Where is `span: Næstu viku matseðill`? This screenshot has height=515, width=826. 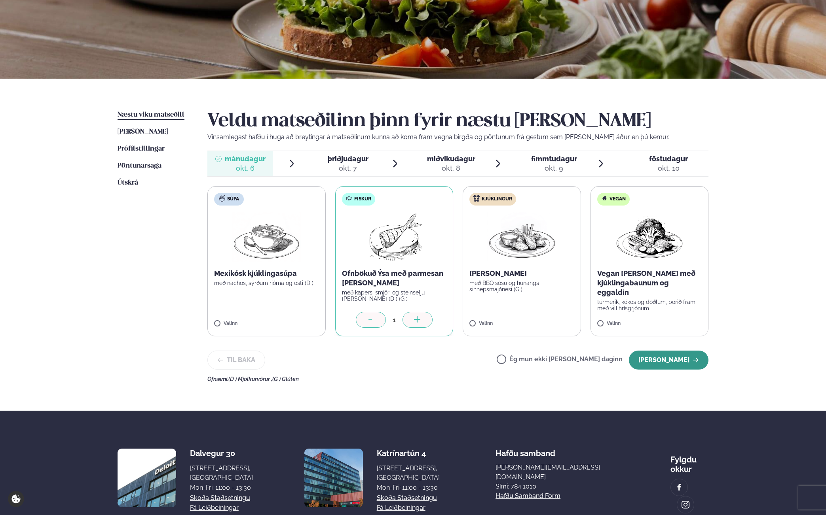
span: Næstu viku matseðill is located at coordinates (151, 115).